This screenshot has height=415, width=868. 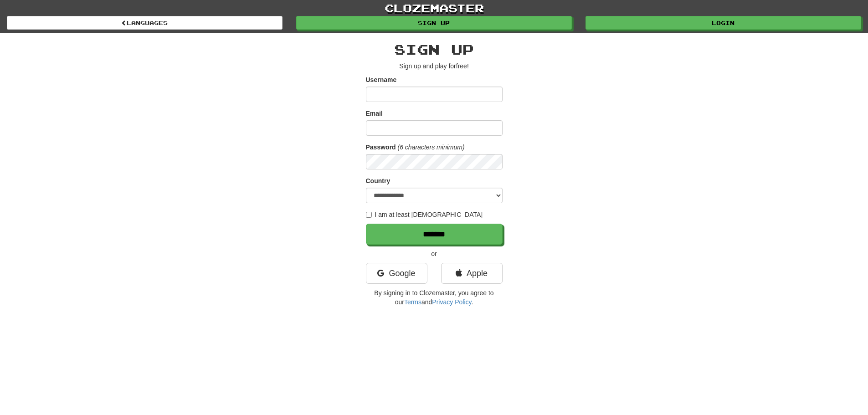 What do you see at coordinates (472, 274) in the screenshot?
I see `a: Apple` at bounding box center [472, 274].